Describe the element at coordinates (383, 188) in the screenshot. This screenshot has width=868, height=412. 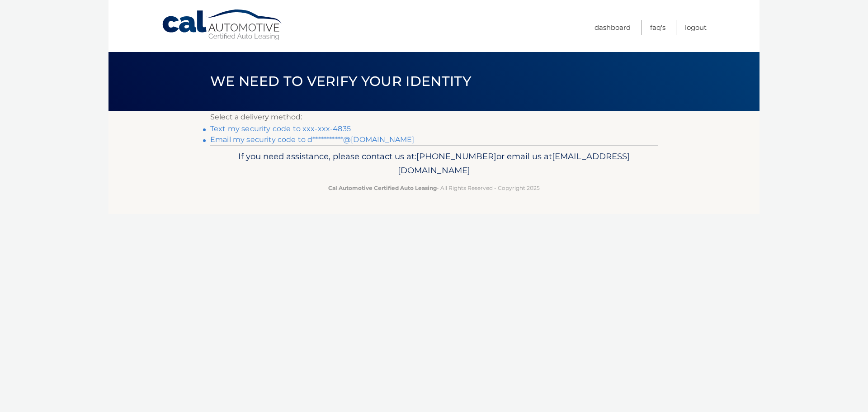
I see `strong: Cal Automotive Certified Auto Leasing` at that location.